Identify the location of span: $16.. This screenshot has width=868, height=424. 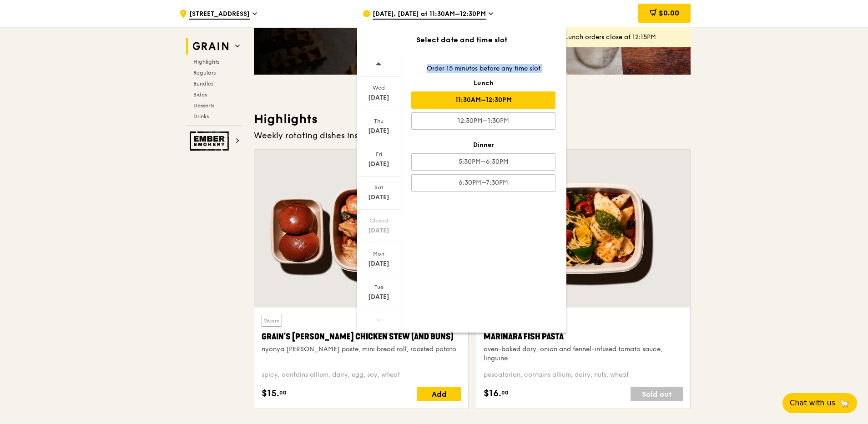
(492, 394).